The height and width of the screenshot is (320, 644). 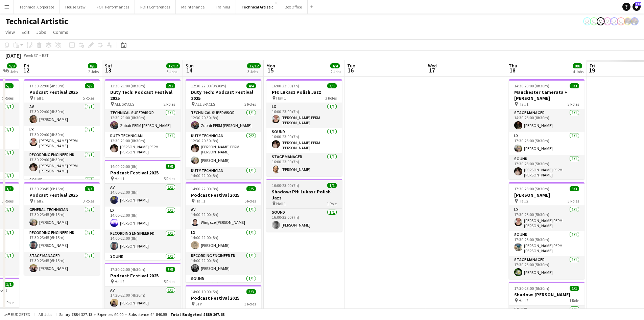 What do you see at coordinates (41, 32) in the screenshot?
I see `a: Jobs` at bounding box center [41, 32].